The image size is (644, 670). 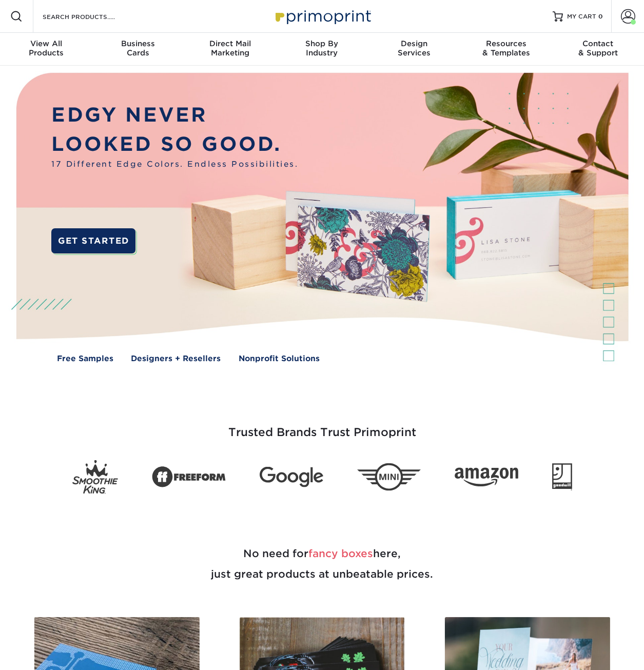 I want to click on p: LOOKED SO GOOD., so click(x=175, y=144).